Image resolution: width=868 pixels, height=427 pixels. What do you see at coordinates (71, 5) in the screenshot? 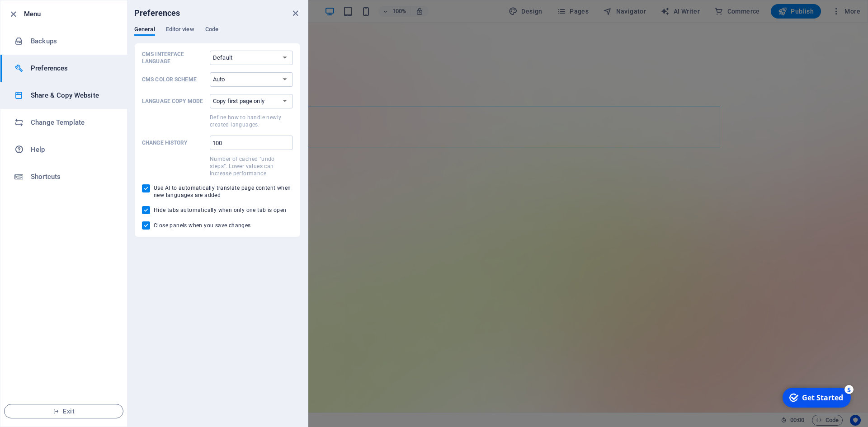
I see `div: 5` at bounding box center [71, 5].